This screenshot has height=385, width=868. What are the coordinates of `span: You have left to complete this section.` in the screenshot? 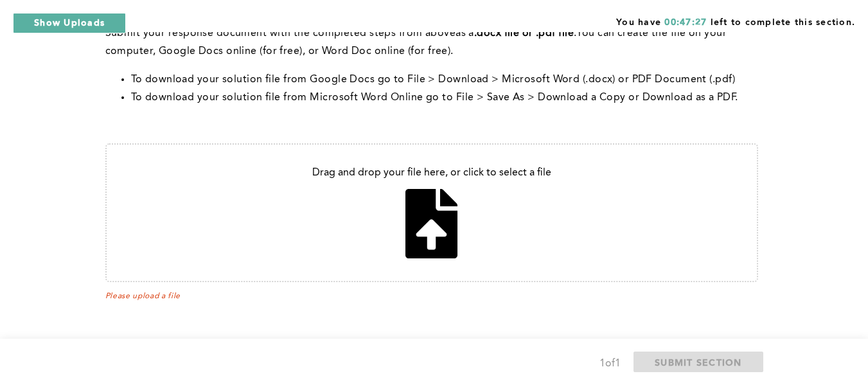 It's located at (736, 21).